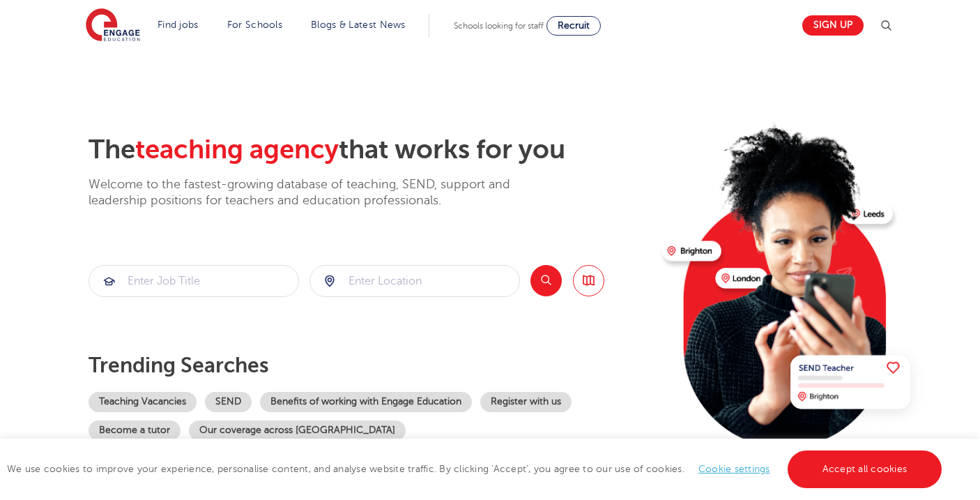 The height and width of the screenshot is (500, 980). I want to click on a: Accept all cookies, so click(865, 469).